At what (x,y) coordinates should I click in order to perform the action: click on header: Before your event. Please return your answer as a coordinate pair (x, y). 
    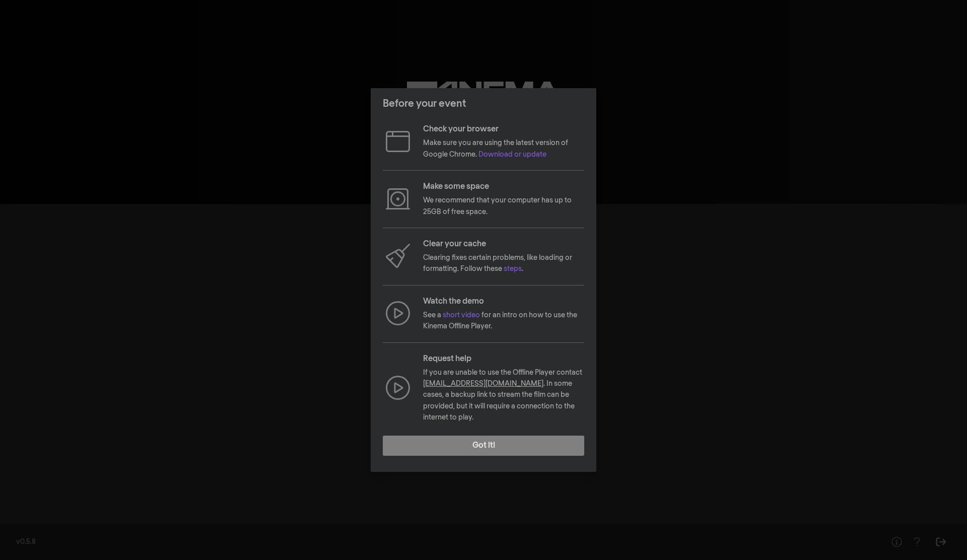
    Looking at the image, I should click on (484, 104).